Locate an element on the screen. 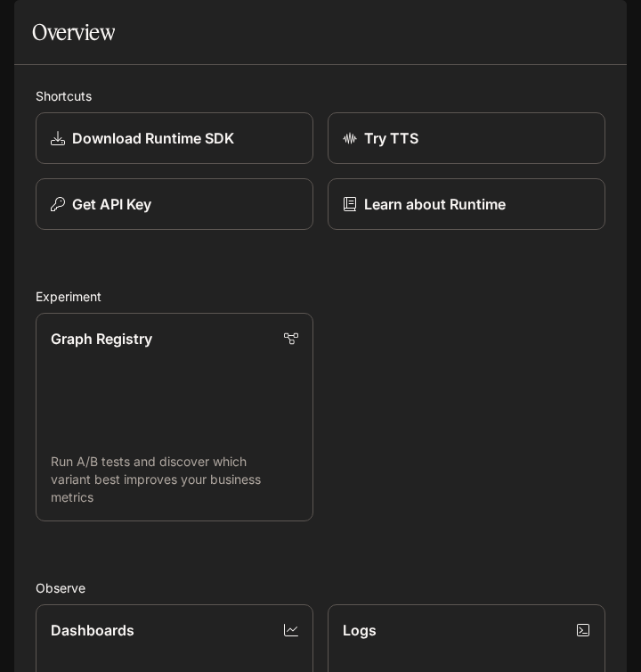 This screenshot has height=672, width=641. h2: Experiment is located at coordinates (320, 296).